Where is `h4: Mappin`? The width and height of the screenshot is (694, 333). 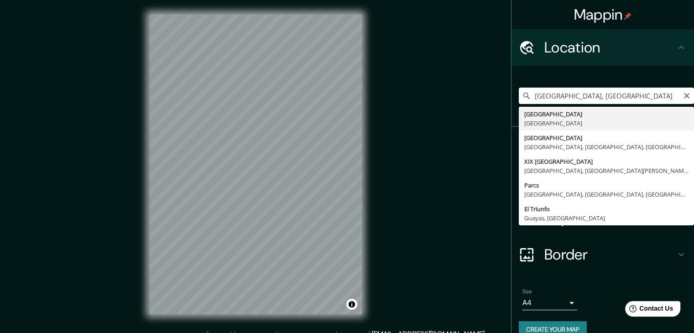 h4: Mappin is located at coordinates (602, 15).